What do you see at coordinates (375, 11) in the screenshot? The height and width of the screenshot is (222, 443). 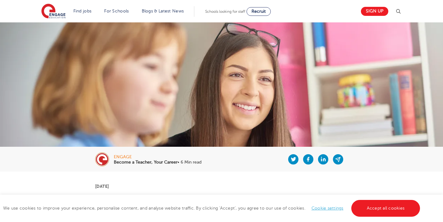 I see `a: Sign up` at bounding box center [375, 11].